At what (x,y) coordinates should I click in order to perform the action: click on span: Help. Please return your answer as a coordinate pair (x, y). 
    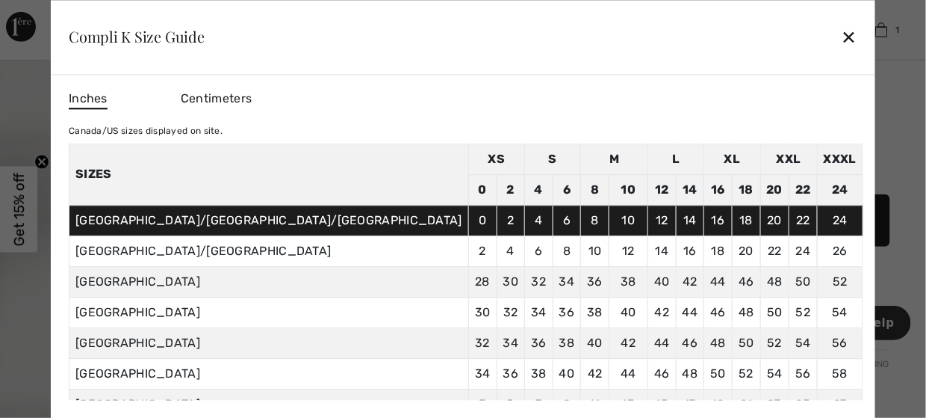
    Looking at the image, I should click on (49, 17).